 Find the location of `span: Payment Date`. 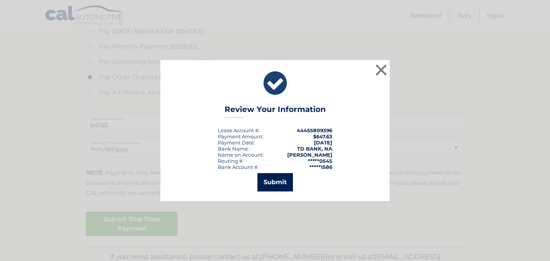

span: Payment Date is located at coordinates (236, 142).